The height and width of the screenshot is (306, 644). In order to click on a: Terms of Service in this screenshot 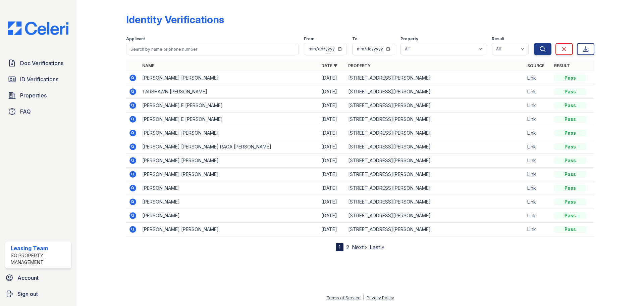, I will do `click(344, 298)`.